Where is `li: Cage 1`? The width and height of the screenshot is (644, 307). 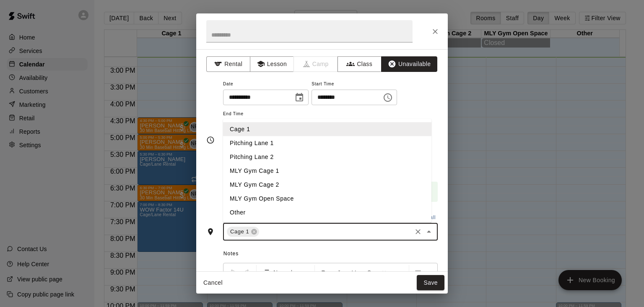 li: Cage 1 is located at coordinates (327, 129).